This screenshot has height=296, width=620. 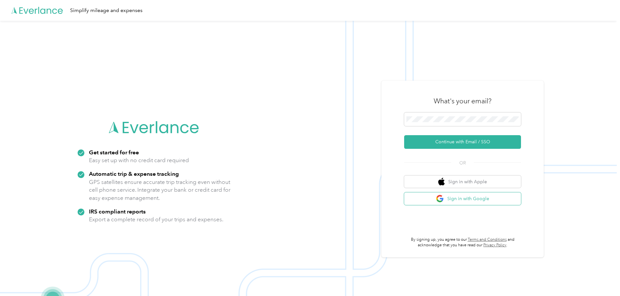 What do you see at coordinates (462, 198) in the screenshot?
I see `button: google logoSign in with Google` at bounding box center [462, 198].